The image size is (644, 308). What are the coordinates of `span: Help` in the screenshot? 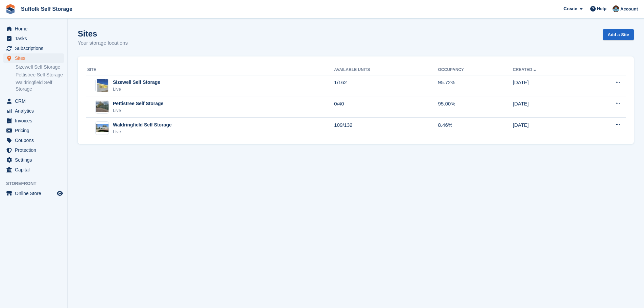 It's located at (601, 9).